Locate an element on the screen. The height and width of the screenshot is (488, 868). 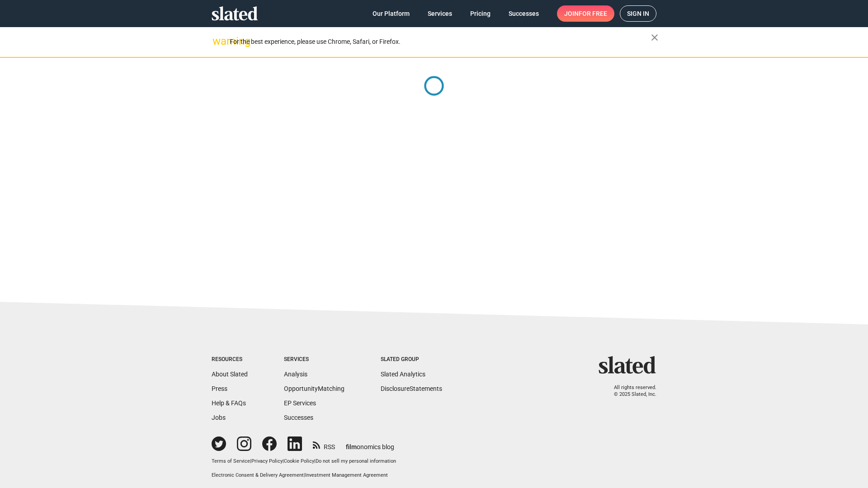
a: EP Services is located at coordinates (300, 403).